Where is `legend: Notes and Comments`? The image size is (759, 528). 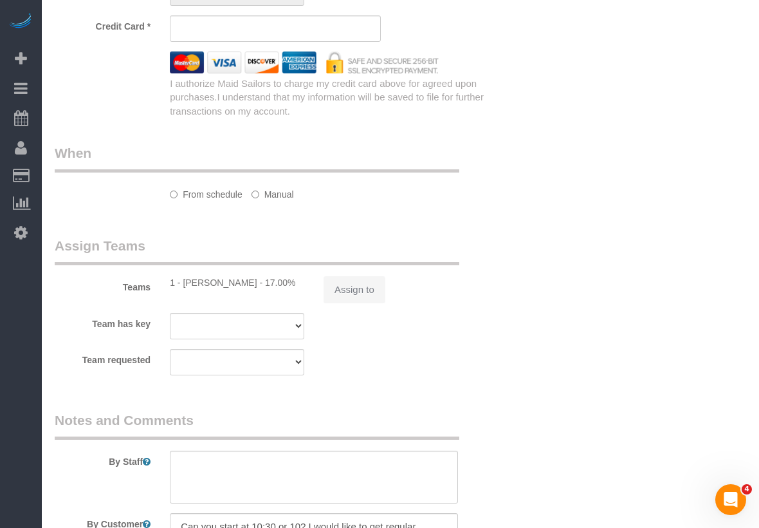
legend: Notes and Comments is located at coordinates (257, 425).